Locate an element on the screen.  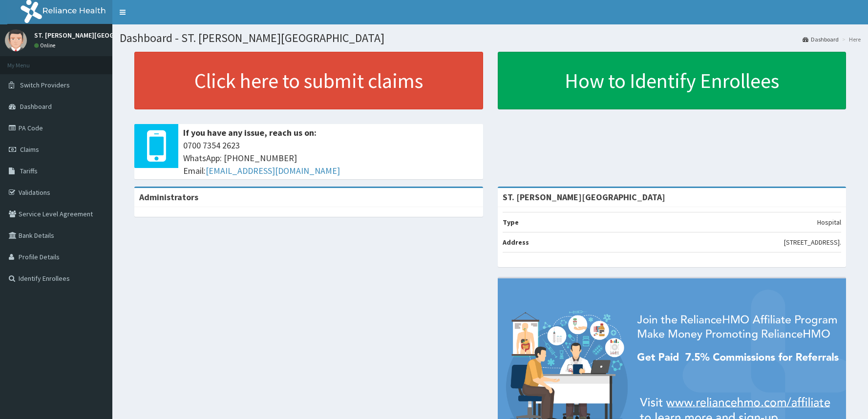
p: Hospital is located at coordinates (828, 222).